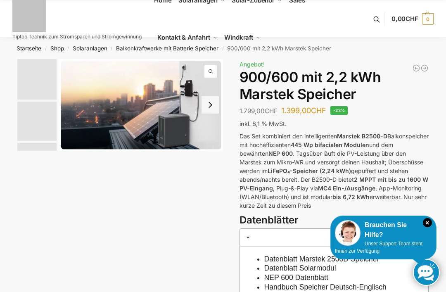  Describe the element at coordinates (187, 38) in the screenshot. I see `a: Kontakt & Anfahrt` at that location.